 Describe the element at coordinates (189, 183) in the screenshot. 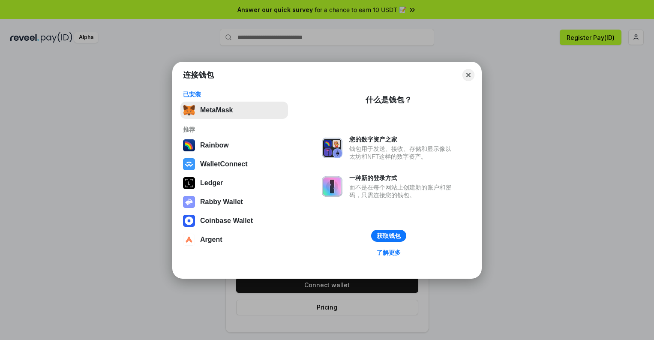

I see `img: svg+xml,%3Csvg%20xmlns%3D%22http%3A%2F%2Fwww.w3.org%2F2000%2Fsvg%22%20width%3D%2228%22%20height%3...` at that location.